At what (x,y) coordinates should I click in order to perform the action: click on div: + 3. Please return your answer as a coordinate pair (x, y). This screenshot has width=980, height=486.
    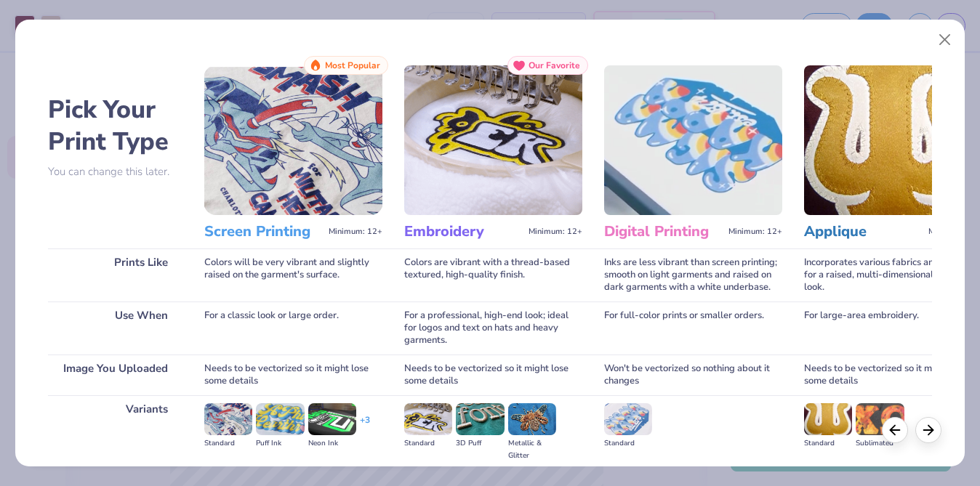
    Looking at the image, I should click on (365, 426).